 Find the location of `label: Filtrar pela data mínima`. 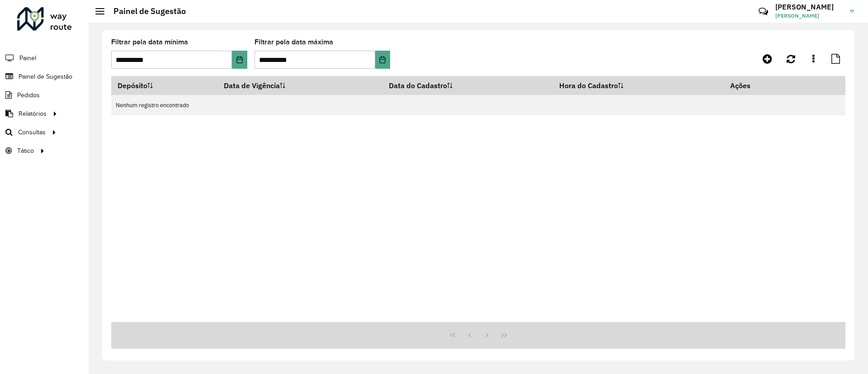

label: Filtrar pela data mínima is located at coordinates (150, 42).